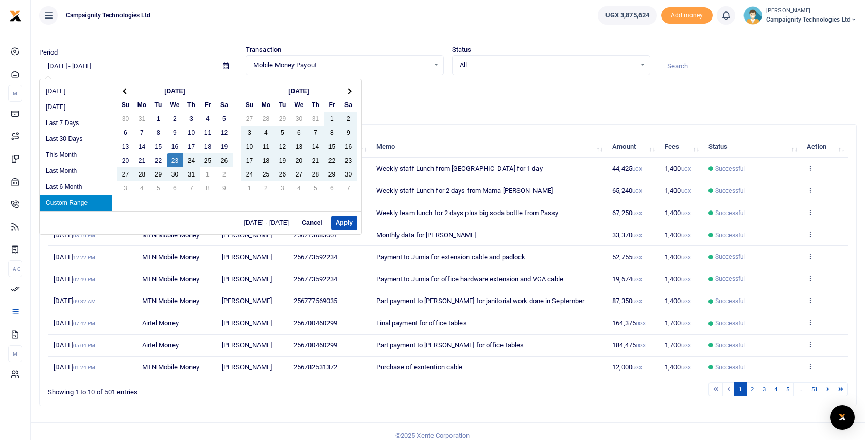 The image size is (865, 440). I want to click on span: 184,475, so click(628, 345).